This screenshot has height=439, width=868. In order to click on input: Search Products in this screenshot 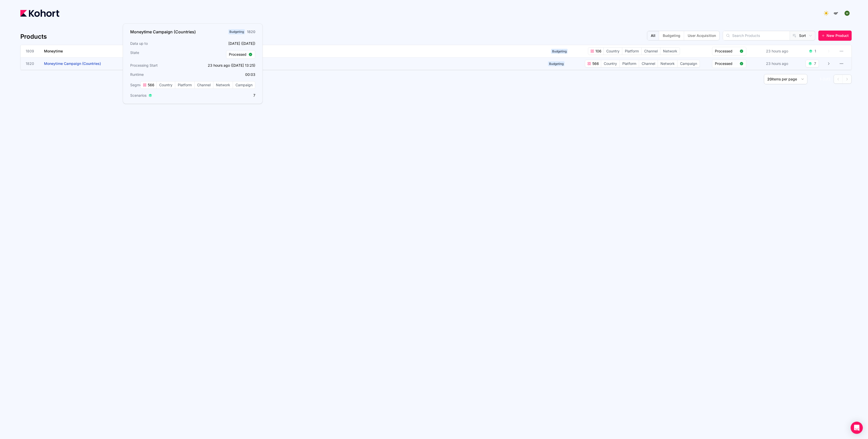, I will do `click(756, 35)`.